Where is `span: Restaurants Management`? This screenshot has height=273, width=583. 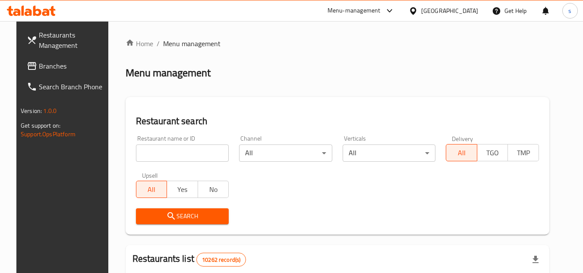 span: Restaurants Management is located at coordinates (73, 40).